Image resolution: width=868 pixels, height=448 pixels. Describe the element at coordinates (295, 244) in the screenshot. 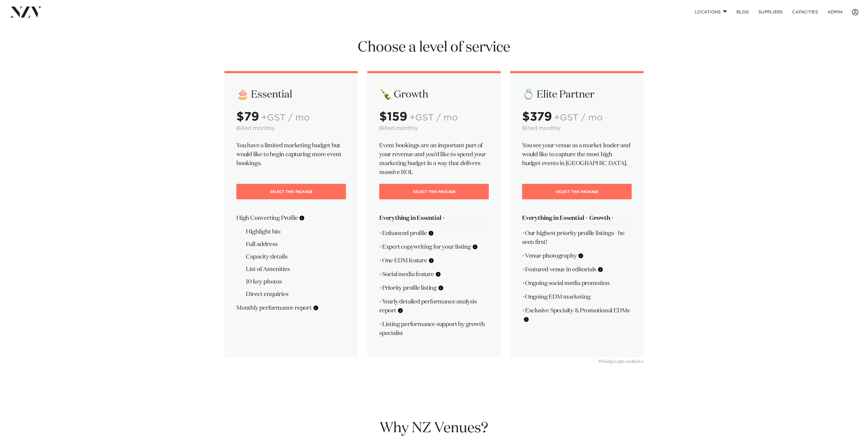

I see `li: Full address` at that location.